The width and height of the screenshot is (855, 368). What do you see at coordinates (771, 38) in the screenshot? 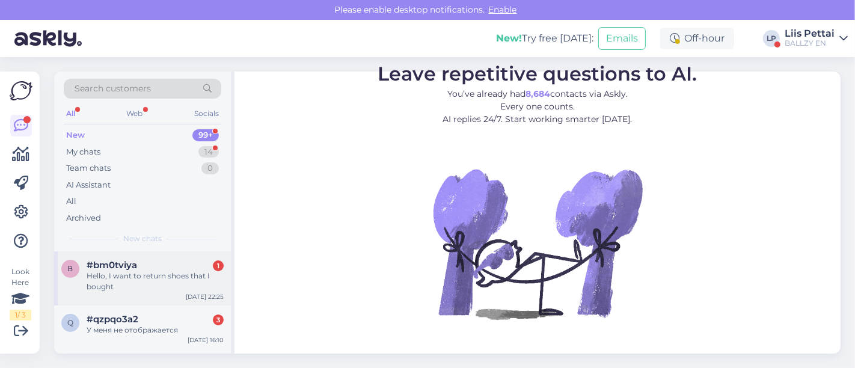
I see `div: LP` at bounding box center [771, 38].